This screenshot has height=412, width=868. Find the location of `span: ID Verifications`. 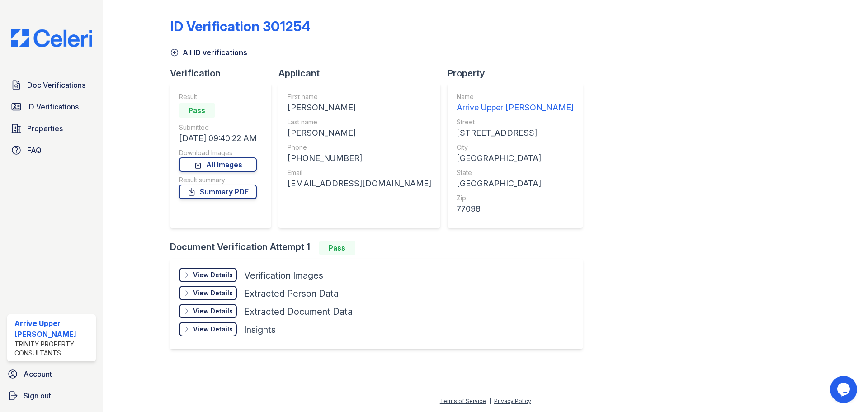

span: ID Verifications is located at coordinates (53, 106).